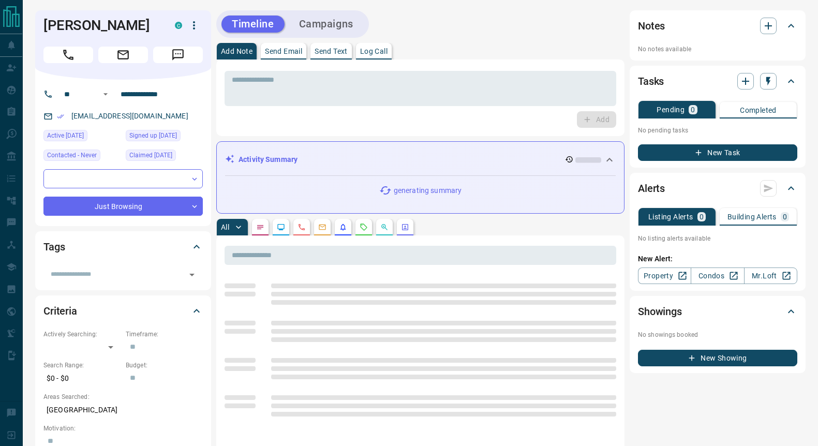 This screenshot has width=818, height=446. Describe the element at coordinates (164, 334) in the screenshot. I see `p: Timeframe:` at that location.